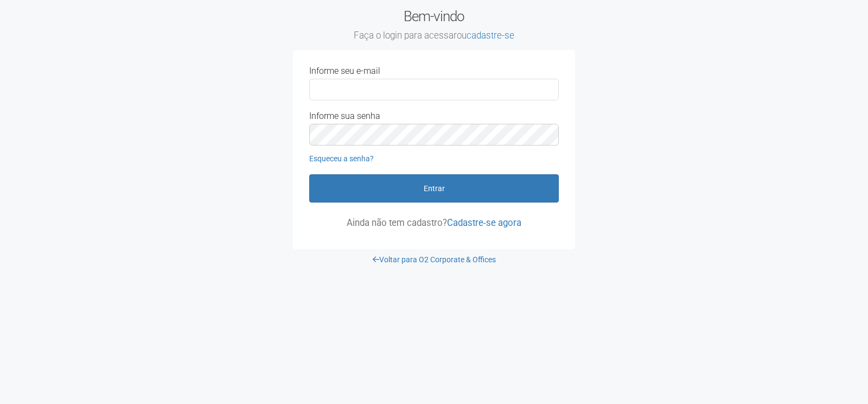 The width and height of the screenshot is (868, 404). What do you see at coordinates (434, 223) in the screenshot?
I see `p: Ainda não tem cadastro?` at bounding box center [434, 223].